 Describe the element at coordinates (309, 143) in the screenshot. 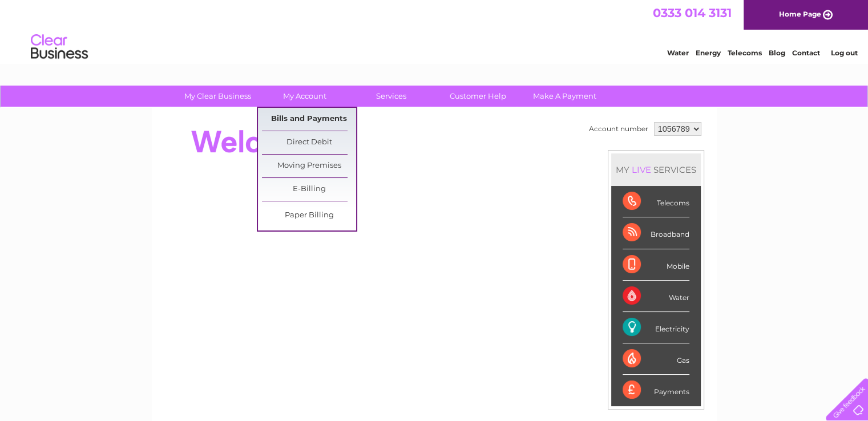

I see `a: Direct Debit` at that location.